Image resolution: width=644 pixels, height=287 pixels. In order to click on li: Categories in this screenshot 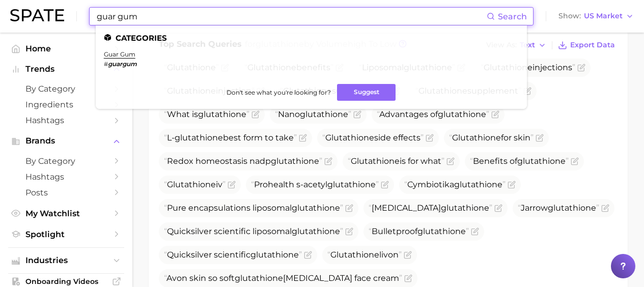, I will do `click(311, 38)`.